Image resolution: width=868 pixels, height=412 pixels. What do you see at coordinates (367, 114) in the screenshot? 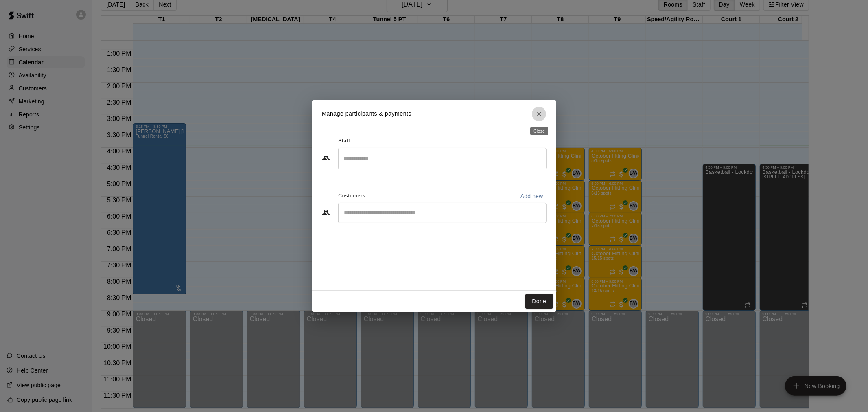
I see `p: Manage participants & payments` at bounding box center [367, 114].